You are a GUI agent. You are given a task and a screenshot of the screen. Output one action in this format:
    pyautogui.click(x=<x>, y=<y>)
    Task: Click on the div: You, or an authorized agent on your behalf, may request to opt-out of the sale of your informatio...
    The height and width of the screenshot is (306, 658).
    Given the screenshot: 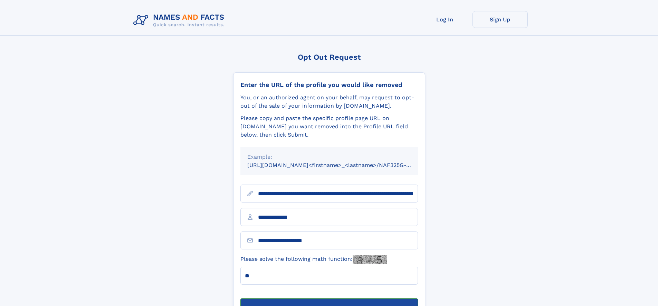 What is the action you would take?
    pyautogui.click(x=329, y=102)
    